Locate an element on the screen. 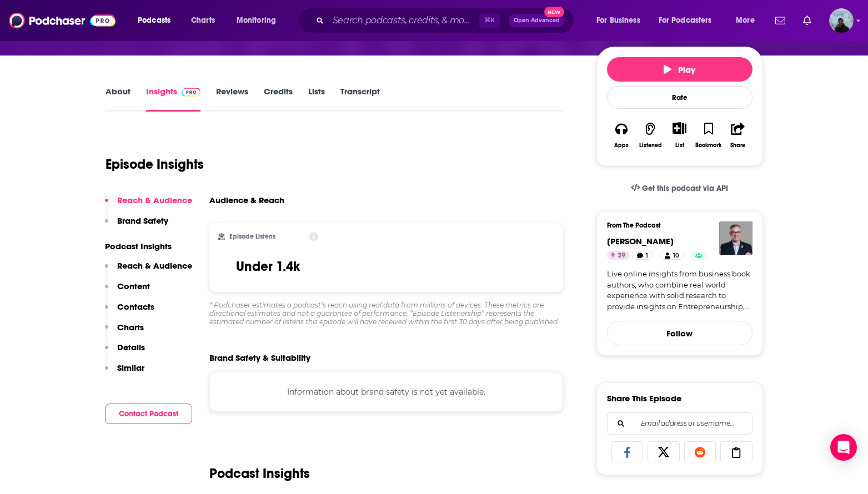  button: Show profile menu is located at coordinates (841, 20).